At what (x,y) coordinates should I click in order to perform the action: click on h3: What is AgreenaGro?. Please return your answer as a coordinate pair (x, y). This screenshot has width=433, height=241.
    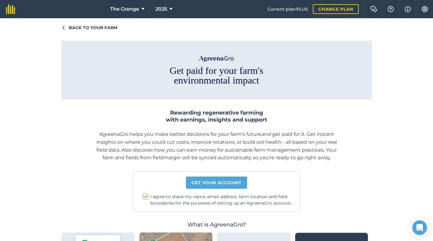
    Looking at the image, I should click on (217, 225).